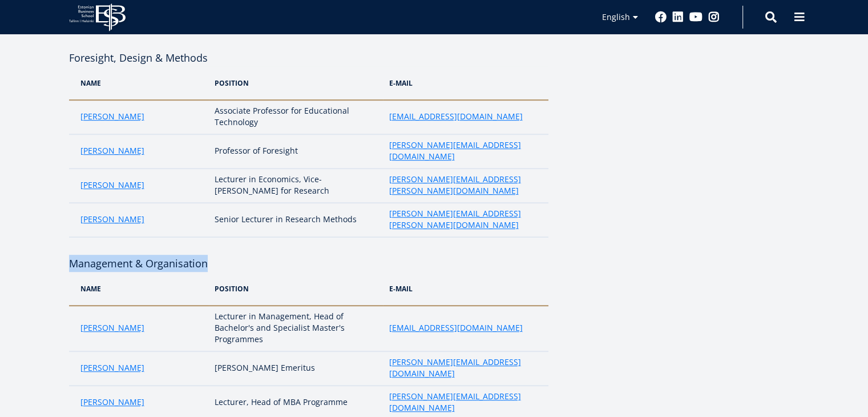 The width and height of the screenshot is (868, 417). I want to click on a: Linkedin, so click(678, 17).